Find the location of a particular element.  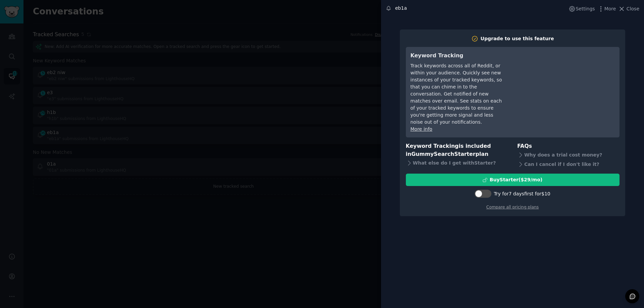

div: Try for 7 days first for $10 is located at coordinates (522, 193).